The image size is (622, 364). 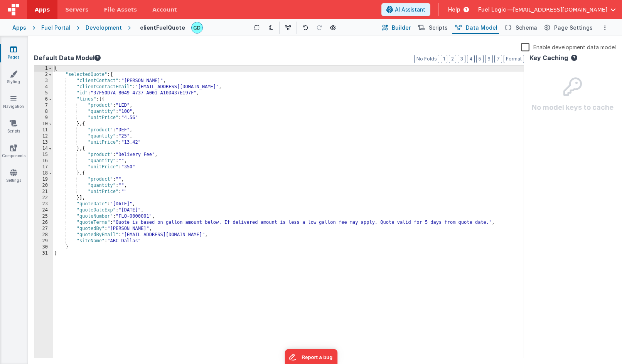 What do you see at coordinates (44, 173) in the screenshot?
I see `div: 18` at bounding box center [44, 173].